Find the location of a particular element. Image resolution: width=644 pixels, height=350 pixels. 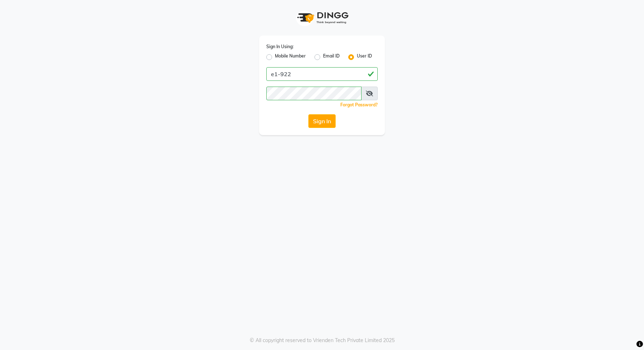

label: User ID is located at coordinates (365, 57).